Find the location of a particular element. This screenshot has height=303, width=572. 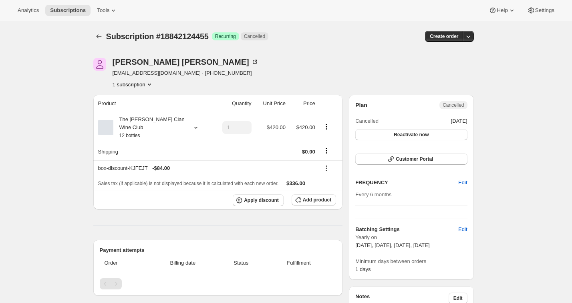

th: Price is located at coordinates (303, 104).